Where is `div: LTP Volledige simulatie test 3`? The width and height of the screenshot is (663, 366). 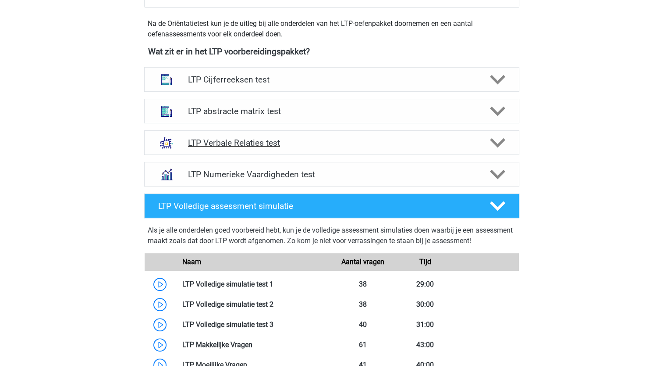
div: LTP Volledige simulatie test 3 is located at coordinates (254, 324).